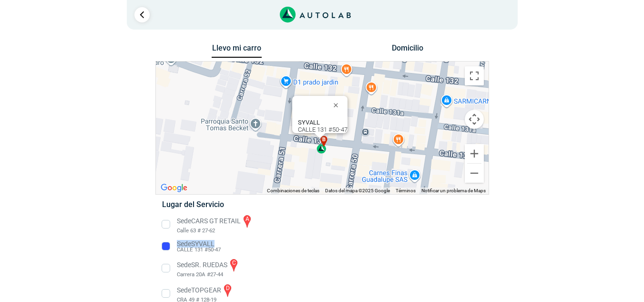  Describe the element at coordinates (453, 190) in the screenshot. I see `a: Notificar un problema de Maps` at that location.